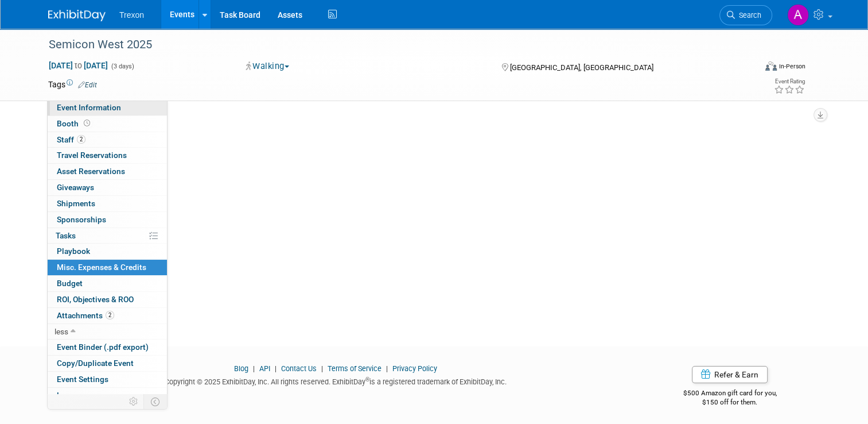 Image resolution: width=868 pixels, height=424 pixels. Describe the element at coordinates (107, 363) in the screenshot. I see `a: Copy/Duplicate Event` at that location.